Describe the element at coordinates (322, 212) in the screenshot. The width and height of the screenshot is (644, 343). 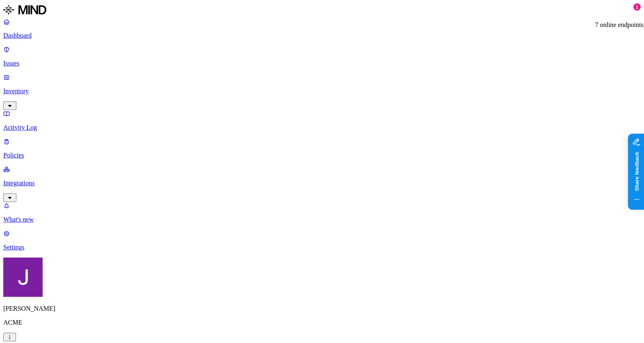
I see `a: What's new` at that location.